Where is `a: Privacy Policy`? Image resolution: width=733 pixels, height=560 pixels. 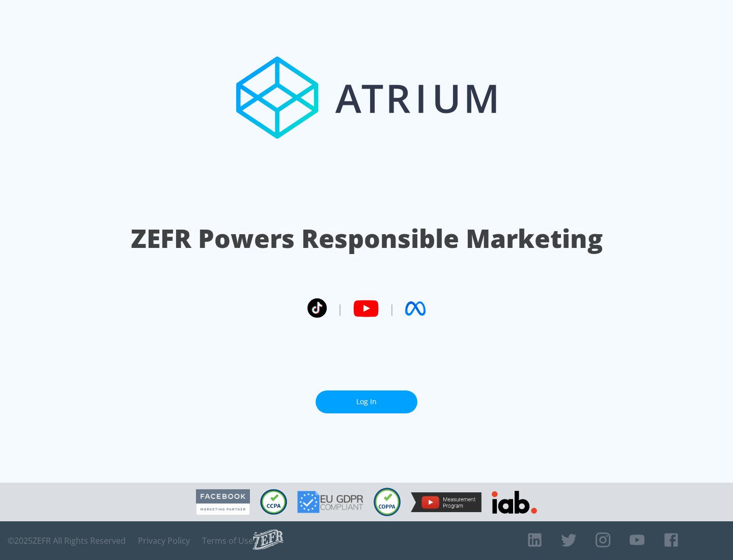 a: Privacy Policy is located at coordinates (164, 541).